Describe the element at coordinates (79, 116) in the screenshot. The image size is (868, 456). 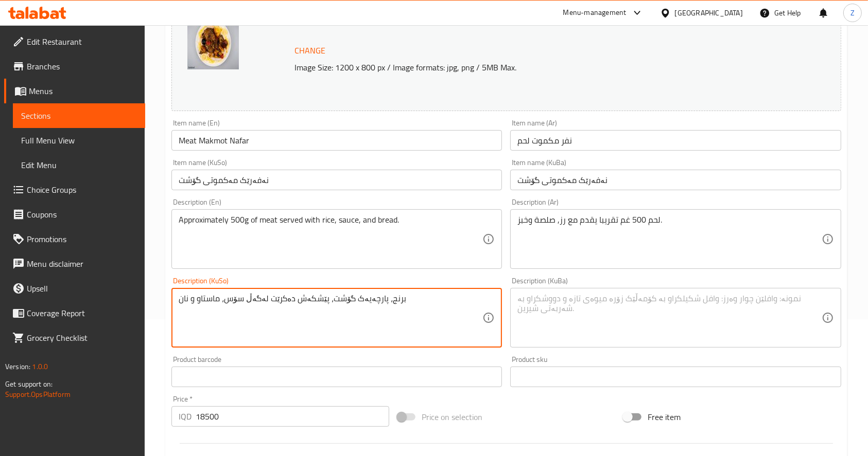
I see `span: Sections` at that location.